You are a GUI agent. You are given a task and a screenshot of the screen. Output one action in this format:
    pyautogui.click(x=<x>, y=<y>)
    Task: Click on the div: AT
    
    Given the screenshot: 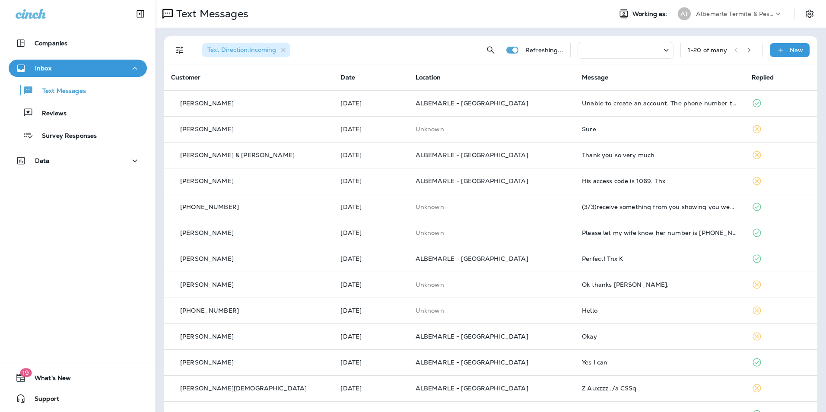 What is the action you would take?
    pyautogui.click(x=685, y=14)
    